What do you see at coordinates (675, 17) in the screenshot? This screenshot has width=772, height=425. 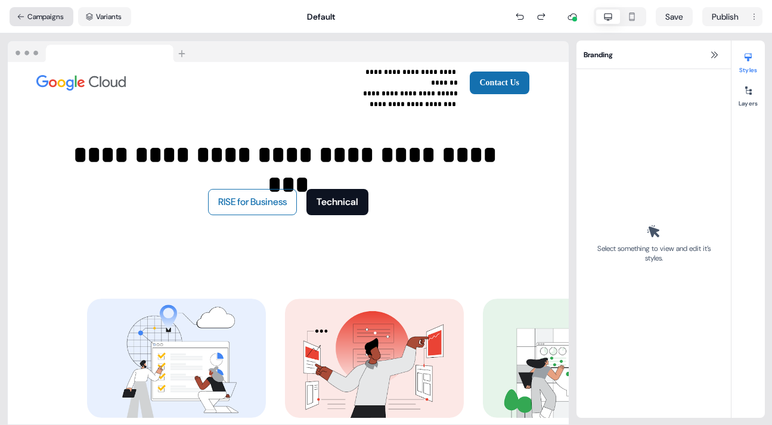 I see `button: Save` at bounding box center [675, 17].